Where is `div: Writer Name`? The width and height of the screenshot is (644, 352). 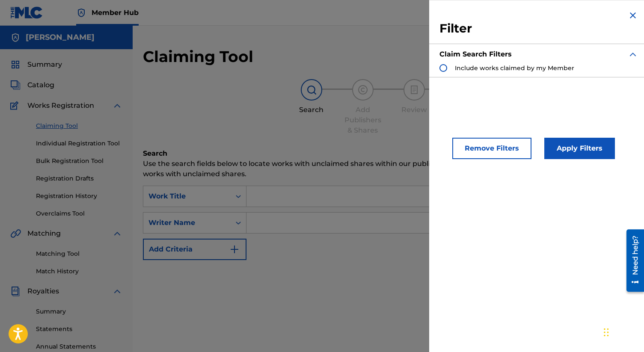
div: Writer Name is located at coordinates (187, 223).